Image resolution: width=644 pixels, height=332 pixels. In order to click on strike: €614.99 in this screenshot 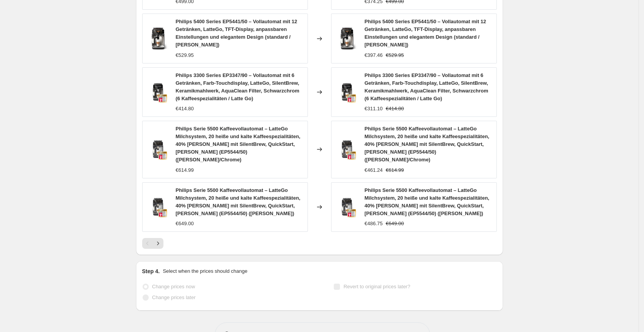, I will do `click(395, 170)`.